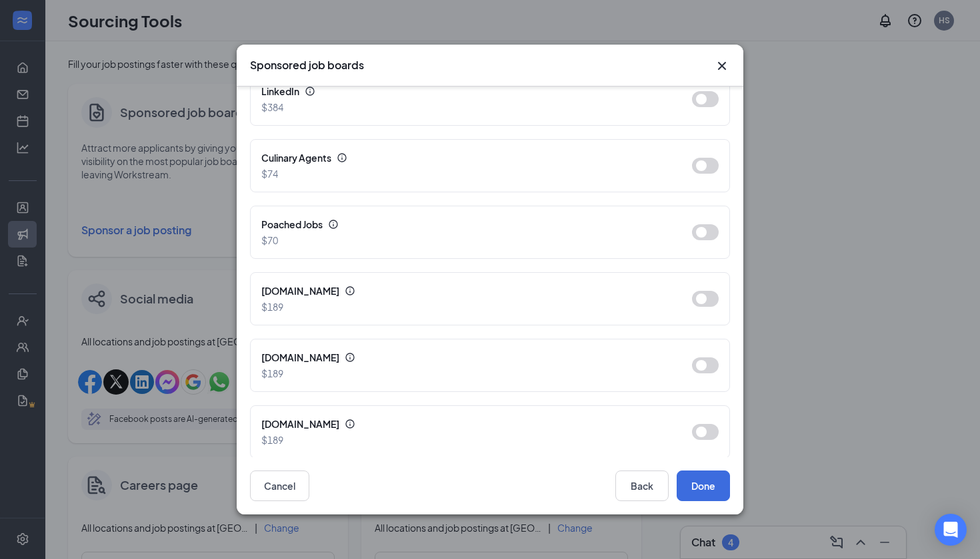 The width and height of the screenshot is (980, 559). Describe the element at coordinates (269, 240) in the screenshot. I see `b: $70` at that location.